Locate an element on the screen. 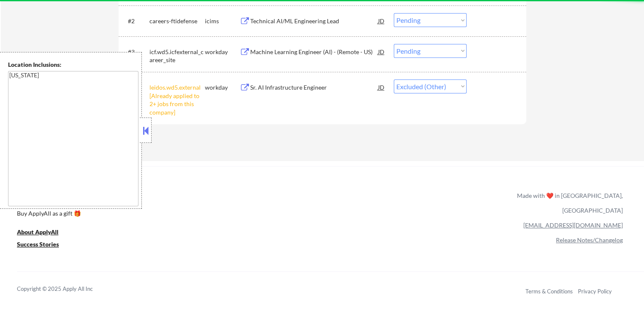 The height and width of the screenshot is (312, 644). a: Buy ApplyAll as a gift 🎁 is located at coordinates (59, 214).